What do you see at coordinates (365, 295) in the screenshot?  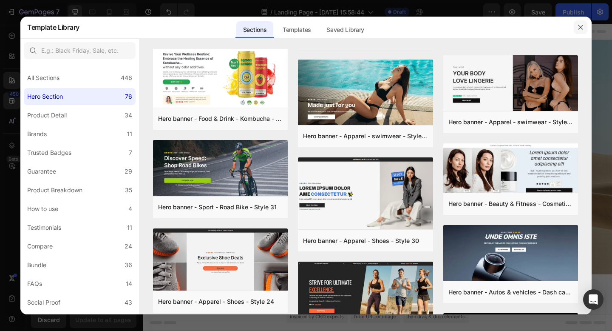 I see `img: hr25.png` at bounding box center [365, 295].